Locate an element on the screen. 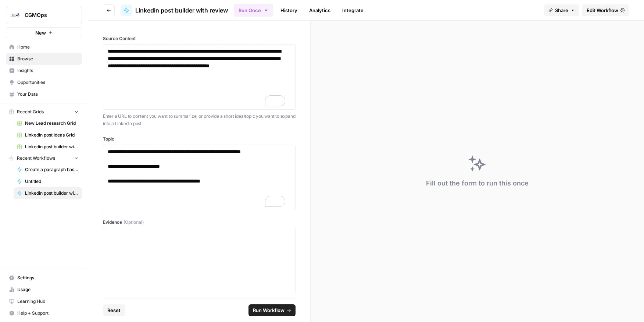 The height and width of the screenshot is (322, 644). a: Create a paragraph based on most relevant case study is located at coordinates (48, 170).